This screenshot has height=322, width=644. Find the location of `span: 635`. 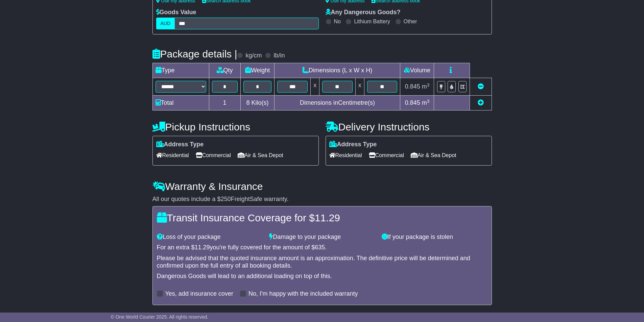

span: 635 is located at coordinates (320, 247).